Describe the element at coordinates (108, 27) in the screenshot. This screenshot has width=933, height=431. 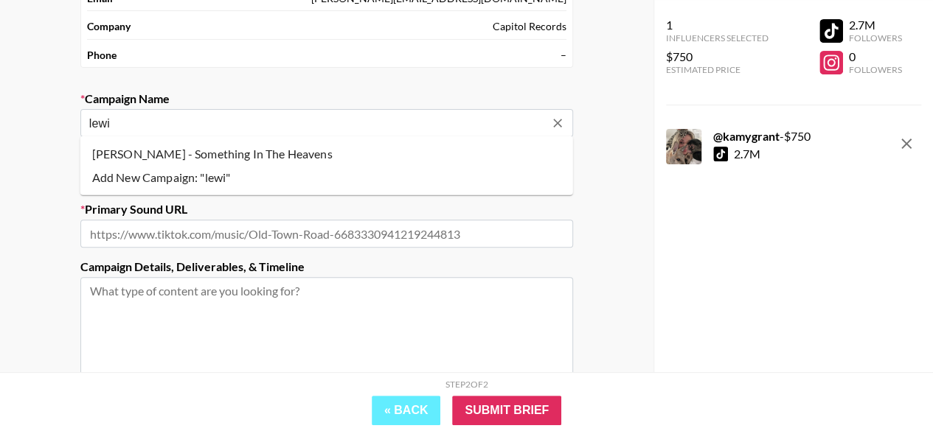
I see `strong: Company` at that location.